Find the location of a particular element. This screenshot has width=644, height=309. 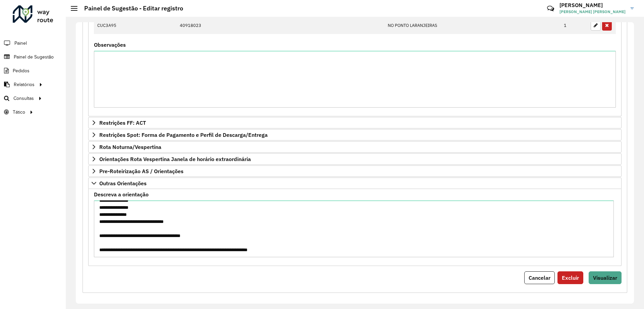

span: Tático is located at coordinates (19, 112).